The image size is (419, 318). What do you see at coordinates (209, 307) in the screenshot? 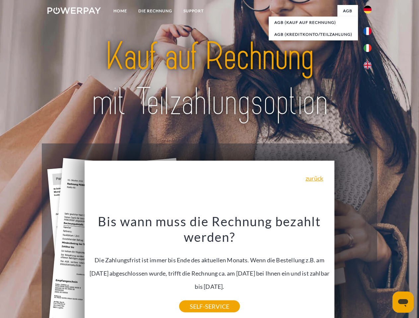
I see `a: SELF-SERVICE` at bounding box center [209, 307].